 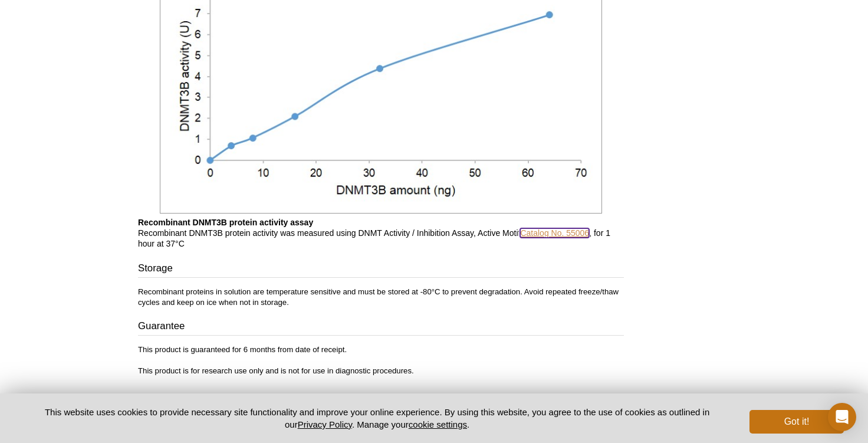 I want to click on p: This website uses cookies to provide necessary site functionality and improve your online experie..., so click(x=377, y=418).